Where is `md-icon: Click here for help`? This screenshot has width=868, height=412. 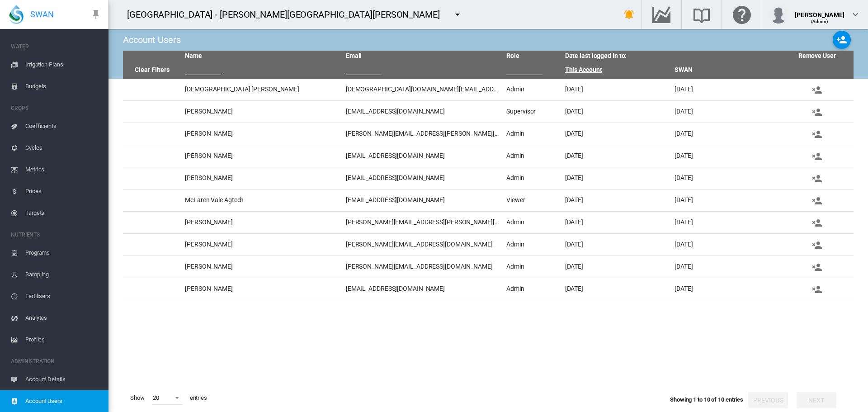
md-icon: Click here for help is located at coordinates (742, 15).